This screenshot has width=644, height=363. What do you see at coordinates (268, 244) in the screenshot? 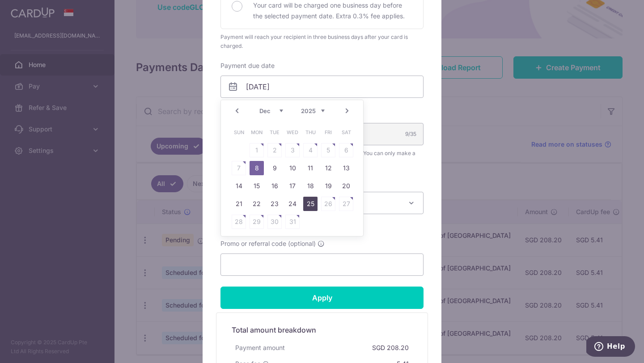
I see `span: Promo or referral code (optional)` at bounding box center [268, 244].